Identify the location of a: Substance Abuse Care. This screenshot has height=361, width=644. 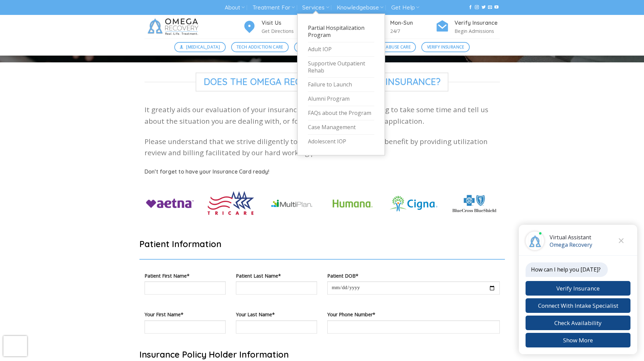
(386, 47).